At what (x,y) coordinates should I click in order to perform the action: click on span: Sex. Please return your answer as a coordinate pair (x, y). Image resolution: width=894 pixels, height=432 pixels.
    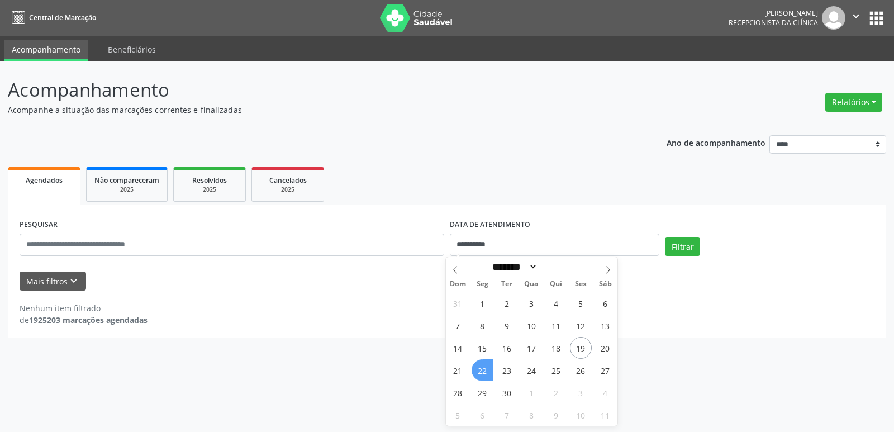
    Looking at the image, I should click on (581, 284).